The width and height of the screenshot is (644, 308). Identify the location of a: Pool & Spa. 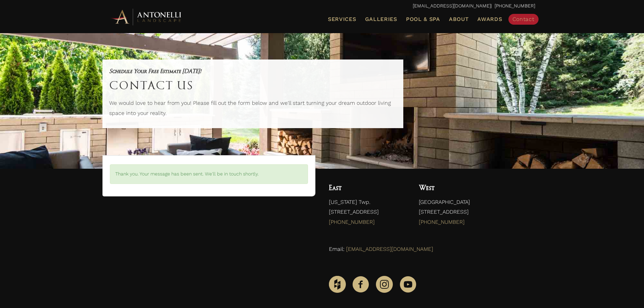
(423, 19).